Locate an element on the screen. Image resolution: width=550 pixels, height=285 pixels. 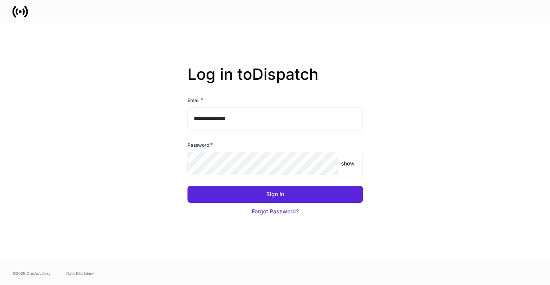
button: Forgot Password? is located at coordinates (275, 212).